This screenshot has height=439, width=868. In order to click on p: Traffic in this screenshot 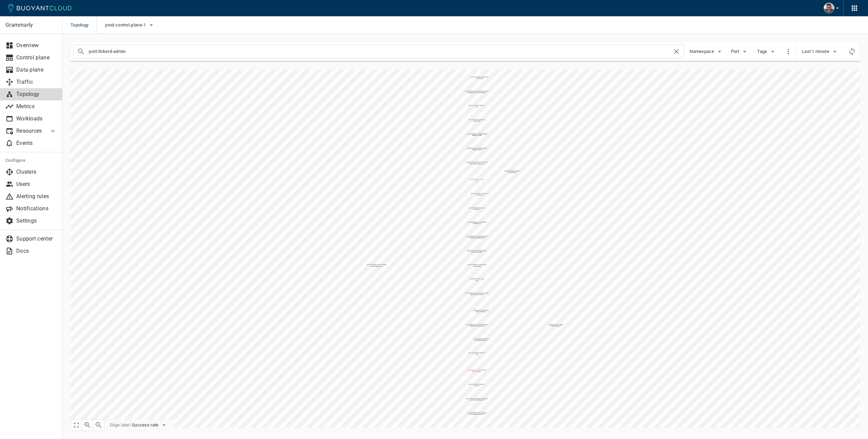, I will do `click(37, 82)`.